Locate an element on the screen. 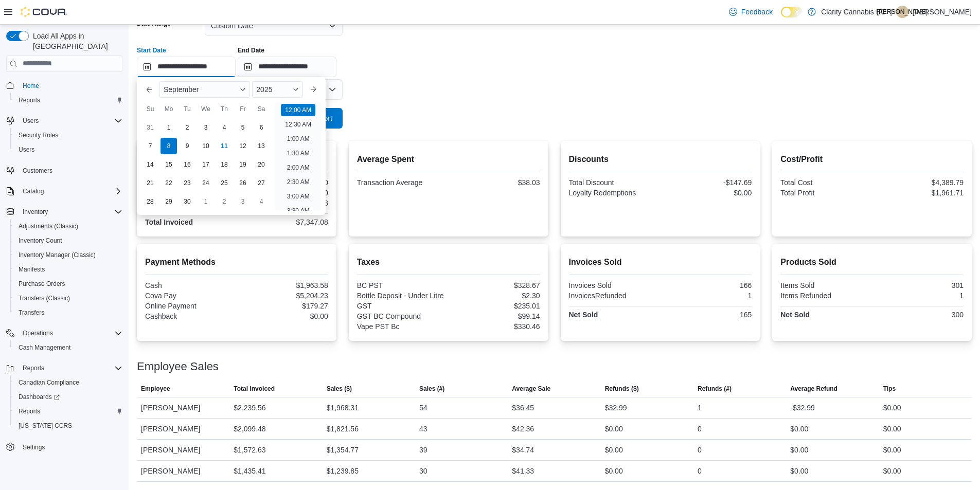  span: Average Sale is located at coordinates (531, 388).